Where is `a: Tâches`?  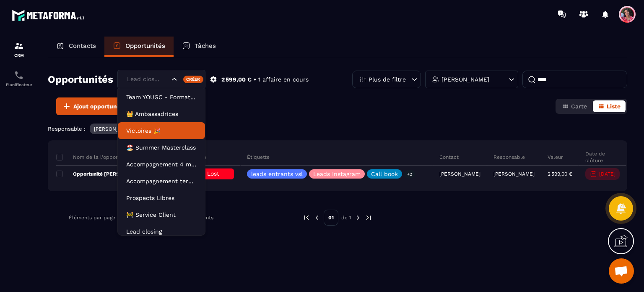 a: Tâches is located at coordinates (199, 47).